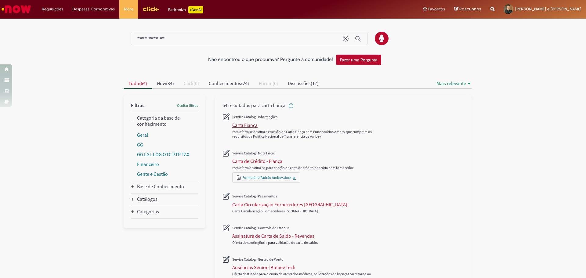 The width and height of the screenshot is (586, 278). Describe the element at coordinates (151, 9) in the screenshot. I see `img: click_logo_yellow_360x200.png` at that location.